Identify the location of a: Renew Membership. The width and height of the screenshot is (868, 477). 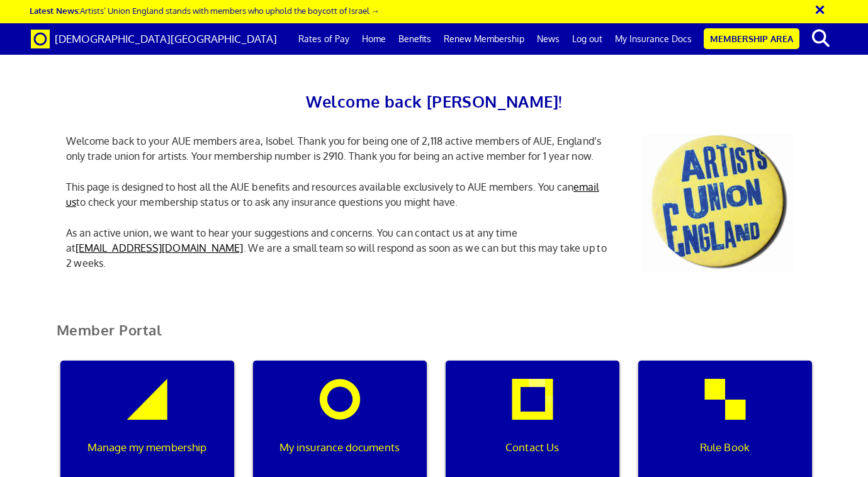
(484, 39).